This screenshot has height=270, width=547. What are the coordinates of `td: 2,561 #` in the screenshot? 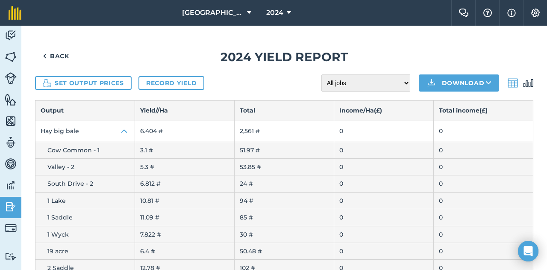 It's located at (284, 131).